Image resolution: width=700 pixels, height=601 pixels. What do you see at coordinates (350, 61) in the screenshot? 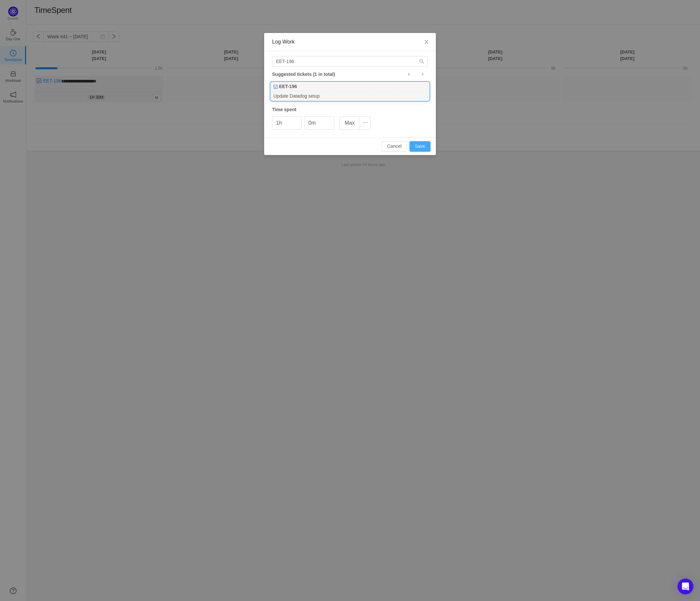
I see `input: Search` at bounding box center [350, 61].